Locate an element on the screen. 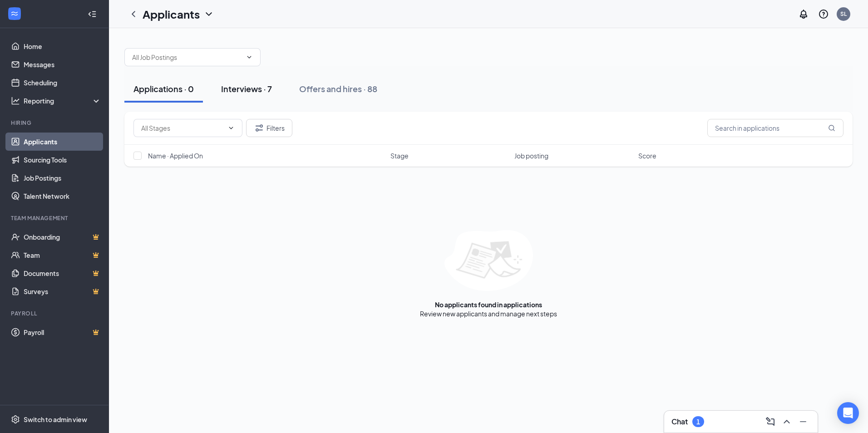  span: Name · Applied On is located at coordinates (175, 156).